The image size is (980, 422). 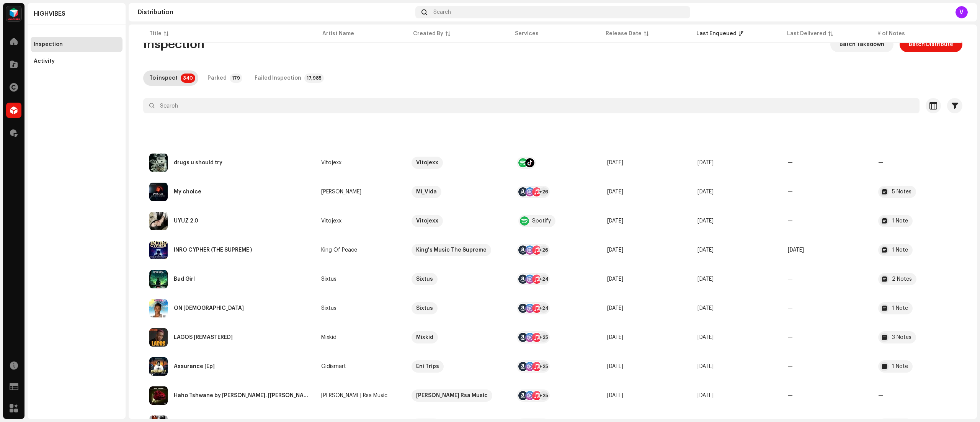 I want to click on span: Aug 29, 2025, so click(x=615, y=337).